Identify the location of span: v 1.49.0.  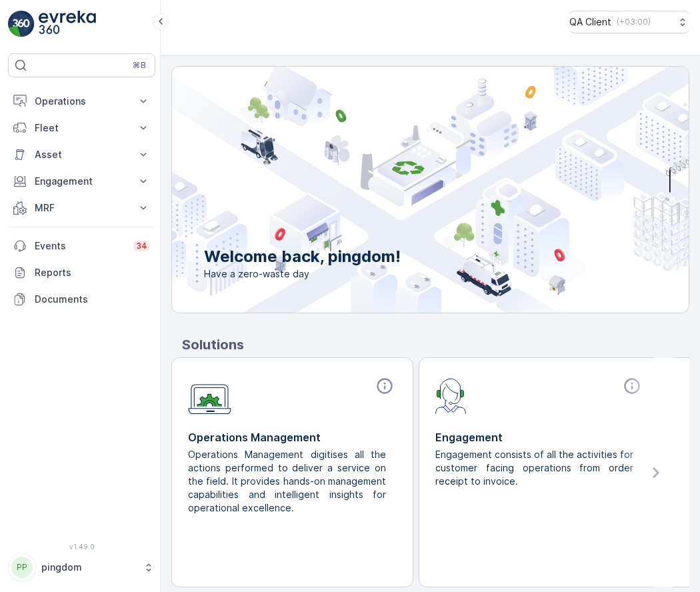
(81, 547).